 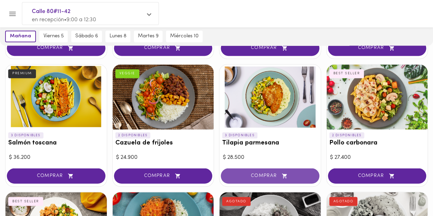 I want to click on span: Calle 80#11-42, so click(x=87, y=12).